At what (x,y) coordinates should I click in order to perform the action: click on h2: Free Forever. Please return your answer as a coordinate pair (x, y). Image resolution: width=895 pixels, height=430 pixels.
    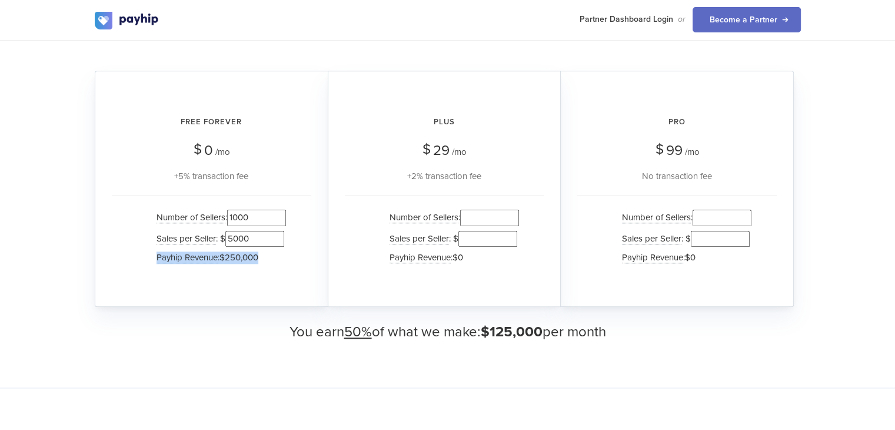
    Looking at the image, I should click on (211, 122).